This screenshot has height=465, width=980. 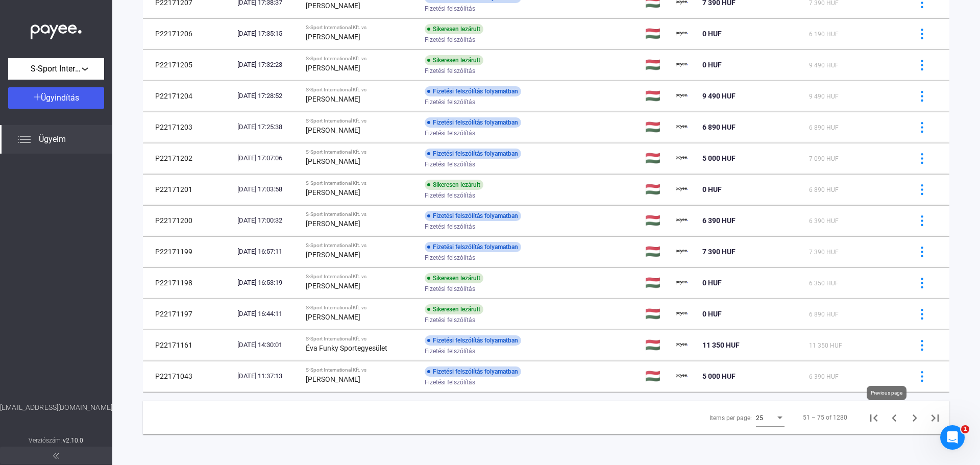 I want to click on span: Ügyeim, so click(x=52, y=139).